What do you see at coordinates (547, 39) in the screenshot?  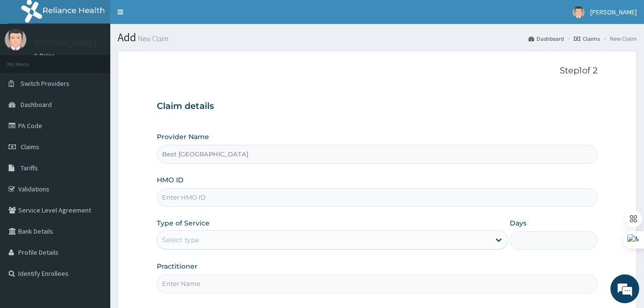 I see `a: Dashboard` at bounding box center [547, 39].